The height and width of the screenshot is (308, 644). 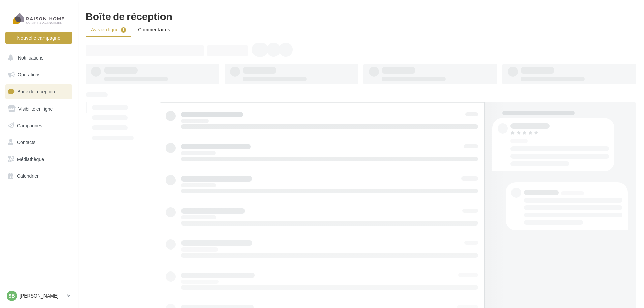 I want to click on span: Contacts, so click(x=26, y=141).